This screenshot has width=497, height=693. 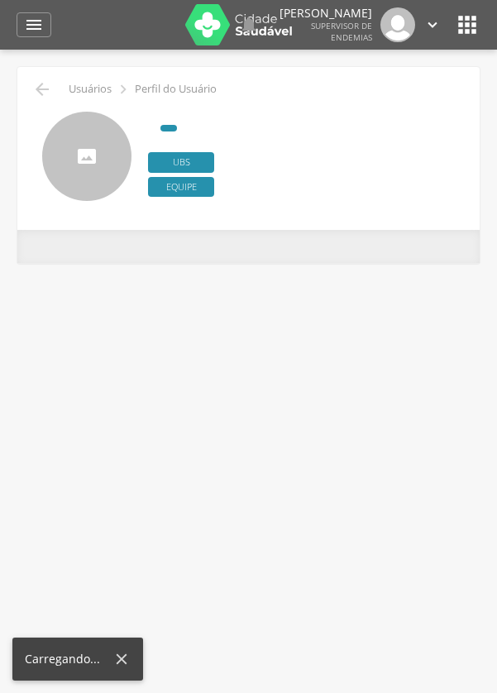 What do you see at coordinates (342, 31) in the screenshot?
I see `span: Supervisor de Endemias` at bounding box center [342, 31].